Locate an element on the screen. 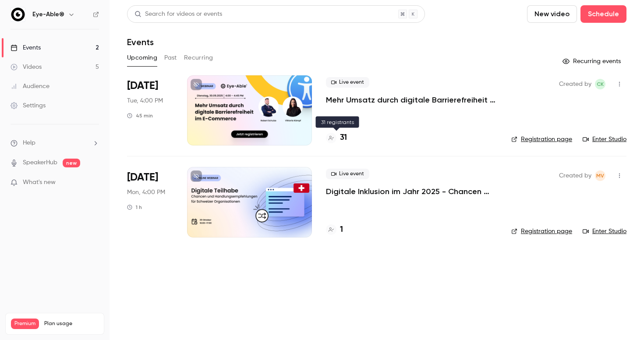 The width and height of the screenshot is (644, 340). div: 45 min is located at coordinates (139, 115).